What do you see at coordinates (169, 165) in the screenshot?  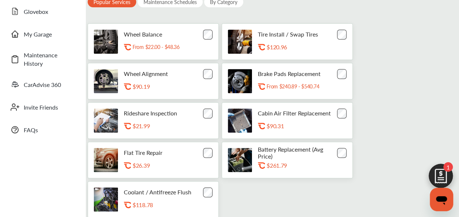 I see `div: $26.39` at bounding box center [169, 165].